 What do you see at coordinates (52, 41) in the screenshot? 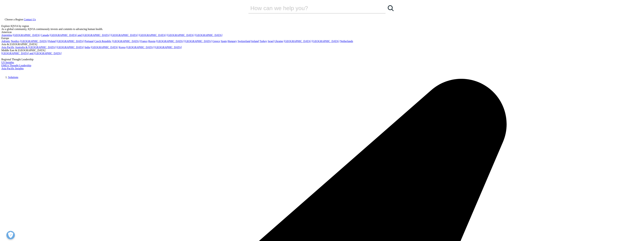
I see `a: Poland` at bounding box center [52, 41].